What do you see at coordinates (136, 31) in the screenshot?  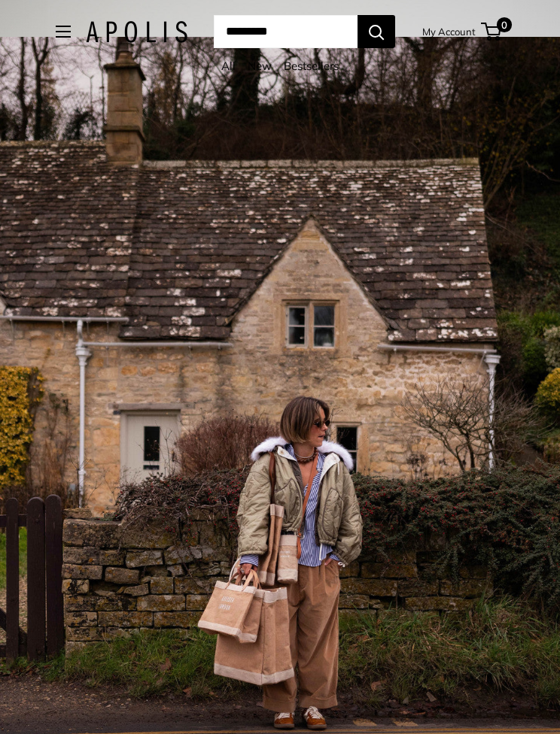 I see `img: Apolis` at bounding box center [136, 31].